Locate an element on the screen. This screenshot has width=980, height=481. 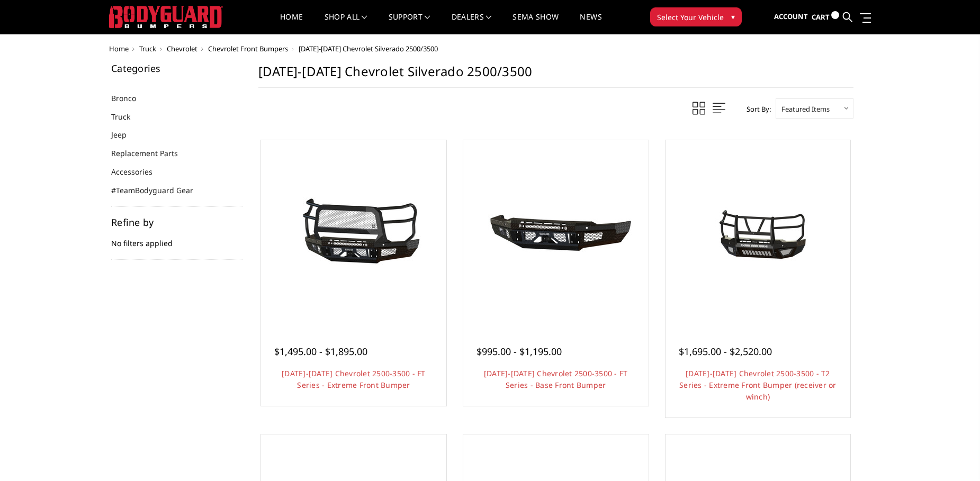
a: #TeamBodyguard Gear is located at coordinates (158, 190).